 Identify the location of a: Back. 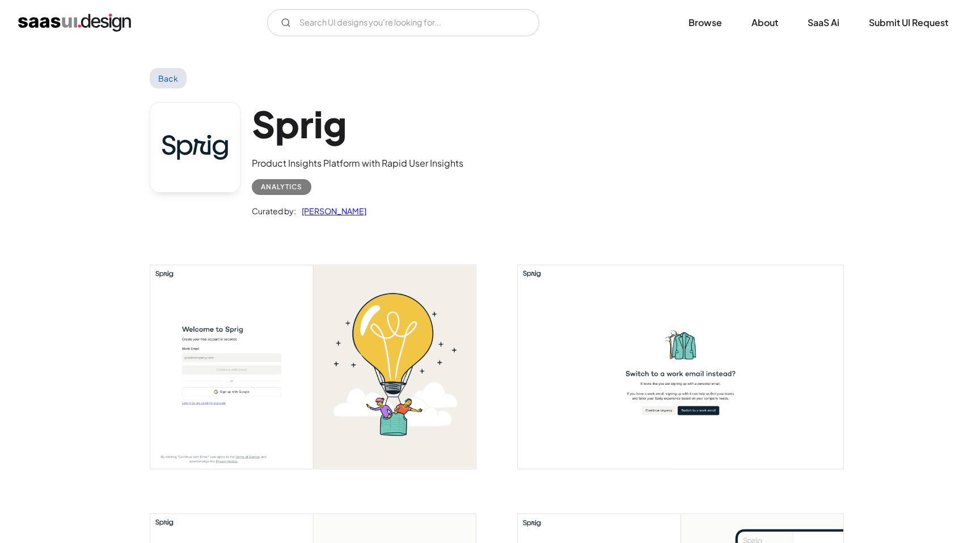
(168, 78).